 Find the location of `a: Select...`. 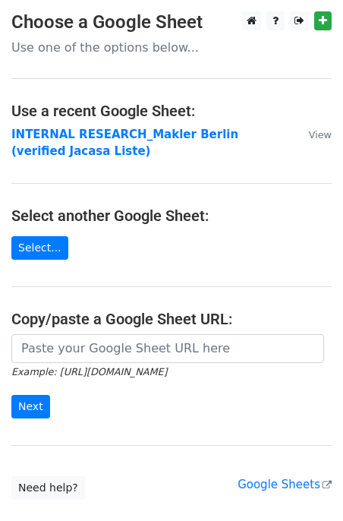

a: Select... is located at coordinates (40, 248).